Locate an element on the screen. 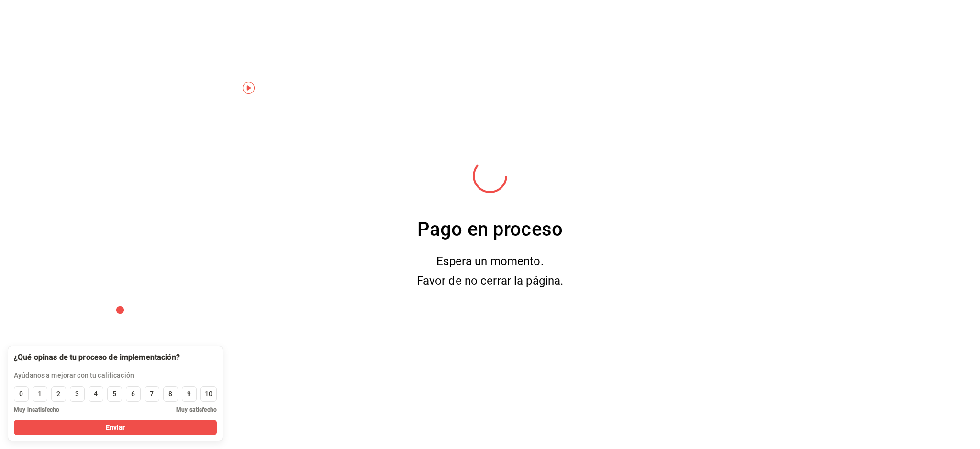 The height and width of the screenshot is (449, 980). div: ¿Qué opinas de tu proceso de implementación? is located at coordinates (97, 357).